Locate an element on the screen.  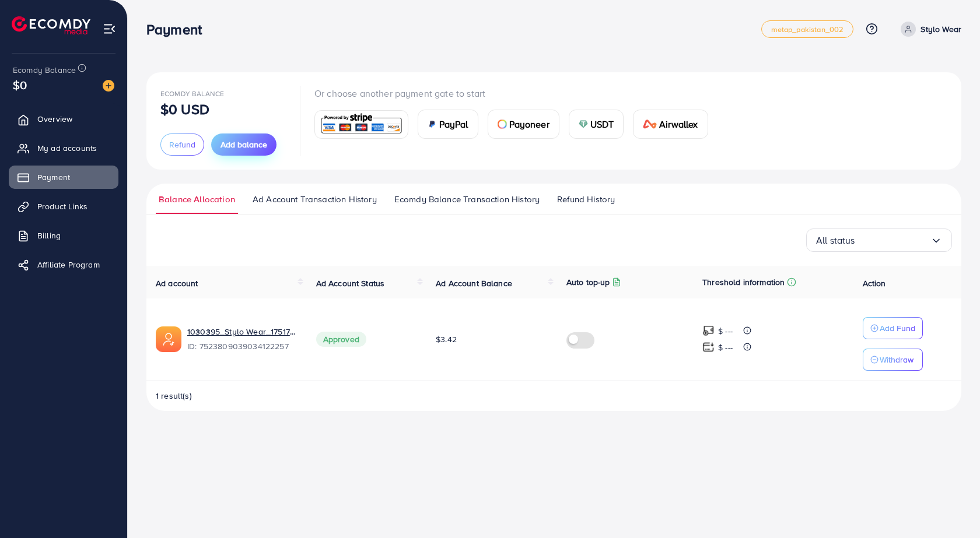
span: Refund History is located at coordinates (586, 199).